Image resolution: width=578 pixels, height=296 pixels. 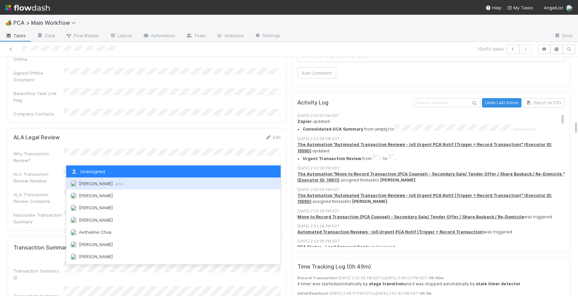 What do you see at coordinates (230, 36) in the screenshot?
I see `a: Analytics` at bounding box center [230, 36].